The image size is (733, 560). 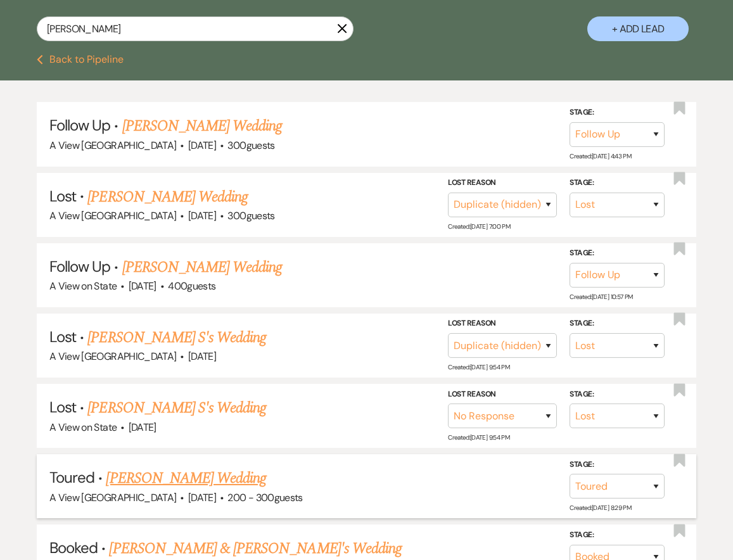 I want to click on input: Search by name, event date, email address or phone number, so click(x=195, y=28).